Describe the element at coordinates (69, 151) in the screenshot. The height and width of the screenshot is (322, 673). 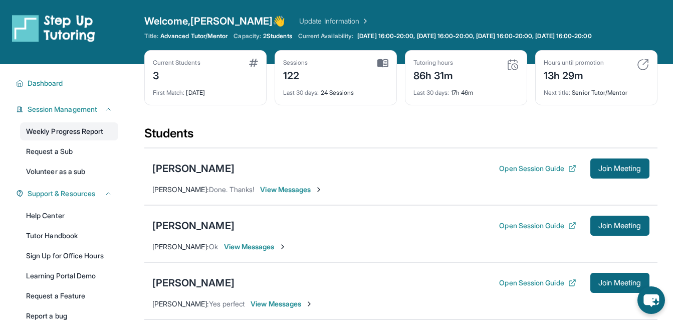
I see `a: Request a Sub` at that location.